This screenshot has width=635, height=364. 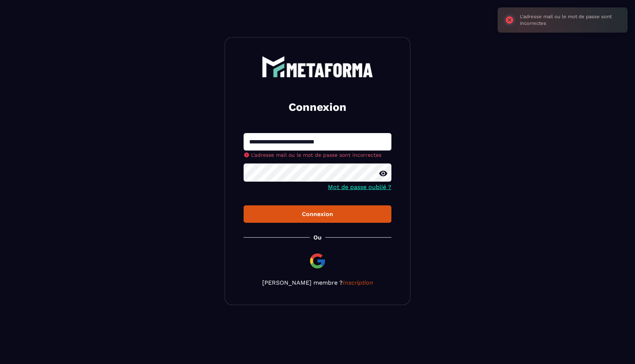 I want to click on a: Inscription, so click(x=358, y=283).